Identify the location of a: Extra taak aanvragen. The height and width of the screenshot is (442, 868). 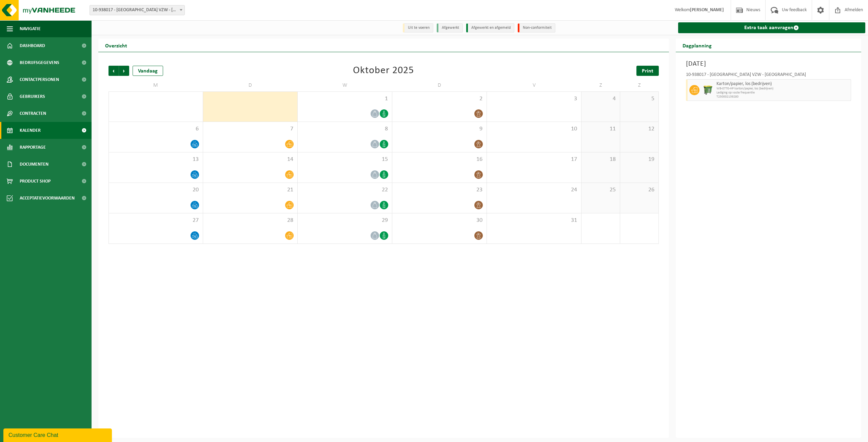
(771, 28).